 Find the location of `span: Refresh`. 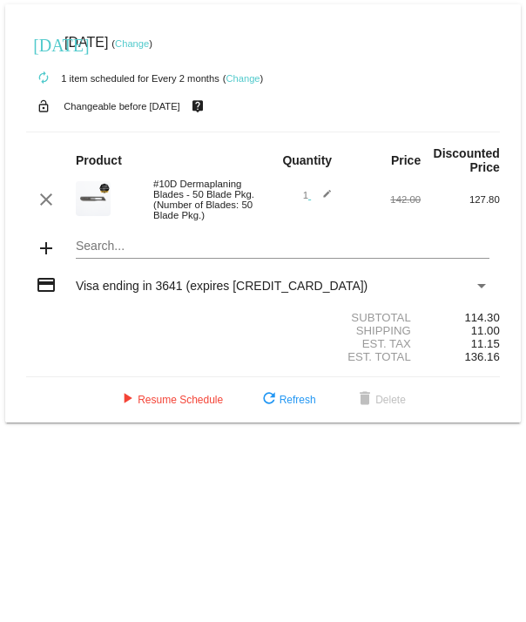

span: Refresh is located at coordinates (287, 400).